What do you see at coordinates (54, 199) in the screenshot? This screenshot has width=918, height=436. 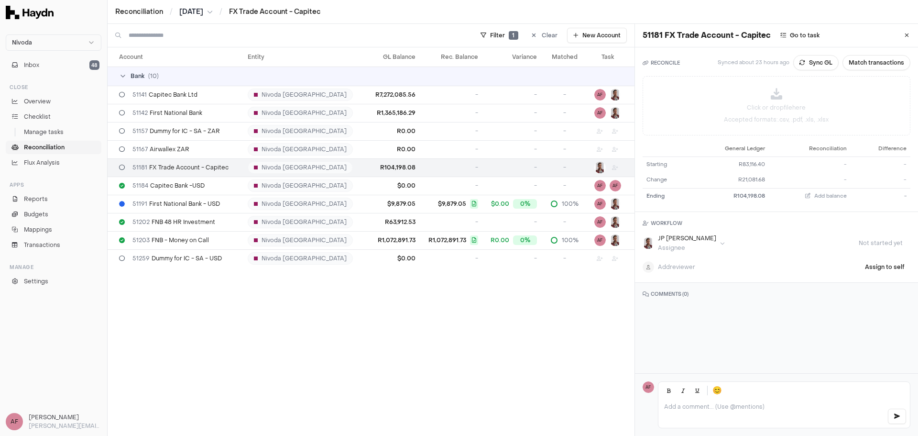 I see `a: Reports` at bounding box center [54, 199].